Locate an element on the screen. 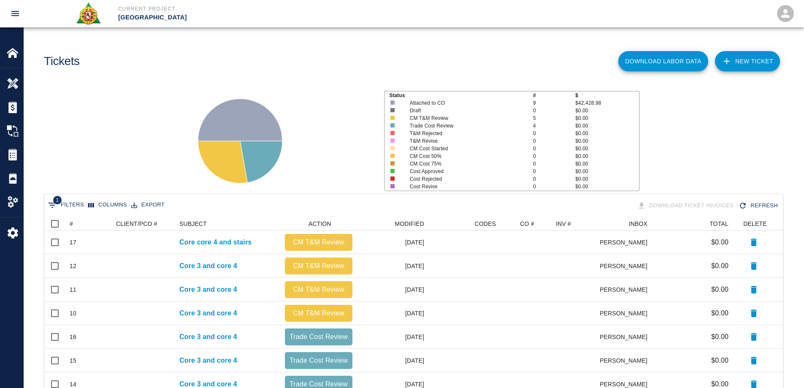  div: 17 is located at coordinates (73, 242).